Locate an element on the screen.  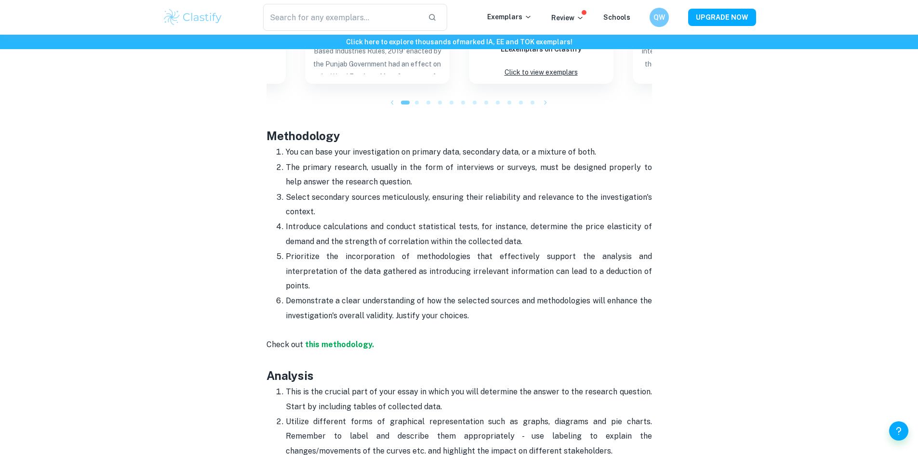
p: Demonstrate a clear understanding of how the selected sources and methodologies will enhance the ... is located at coordinates (469, 308).